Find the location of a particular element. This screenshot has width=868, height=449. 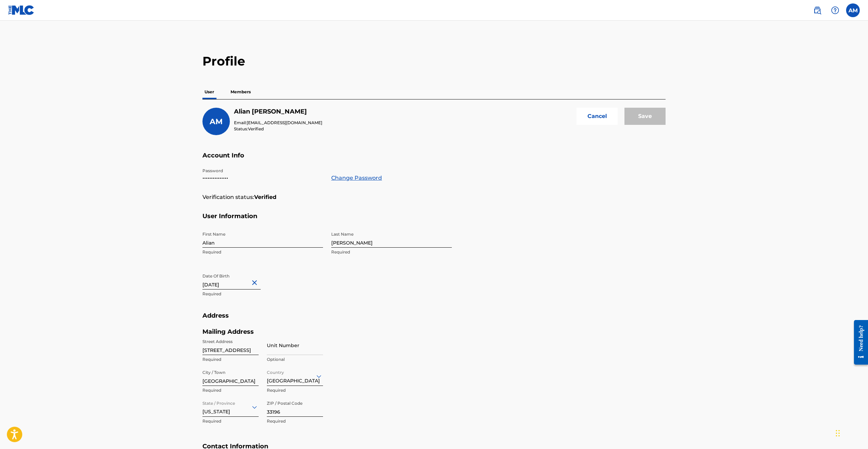

p: User is located at coordinates (210, 92).